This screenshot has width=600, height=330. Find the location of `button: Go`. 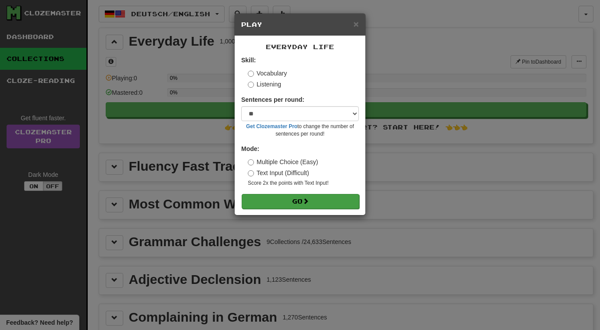

button: Go is located at coordinates (300, 201).